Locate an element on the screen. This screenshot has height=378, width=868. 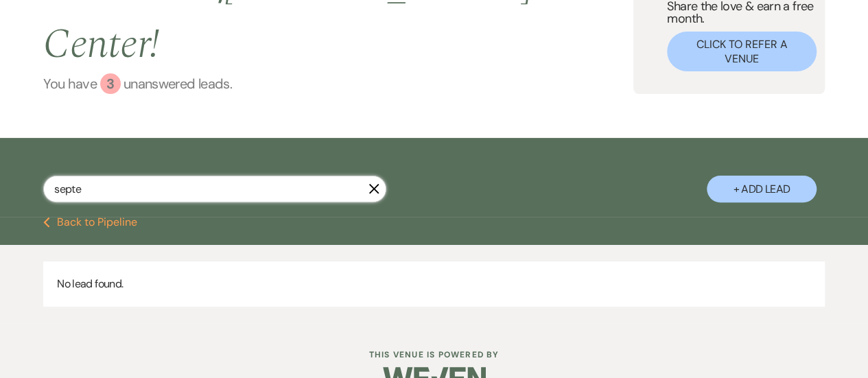
a: You have 3 unanswered leads. is located at coordinates (339, 83).